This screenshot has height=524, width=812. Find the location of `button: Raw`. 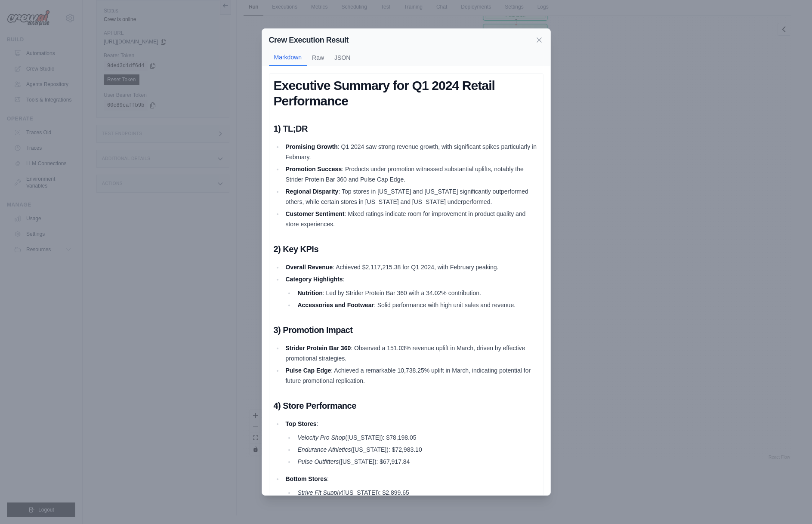

button: Raw is located at coordinates (318, 58).